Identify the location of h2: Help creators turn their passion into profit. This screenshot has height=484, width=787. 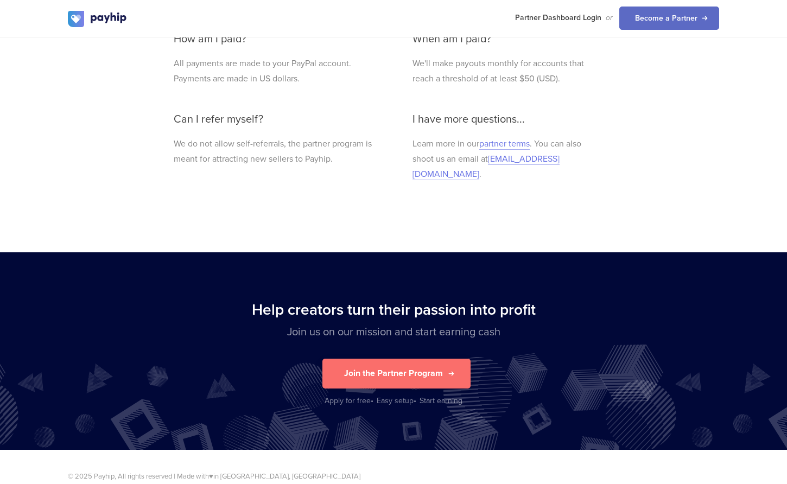
(393, 310).